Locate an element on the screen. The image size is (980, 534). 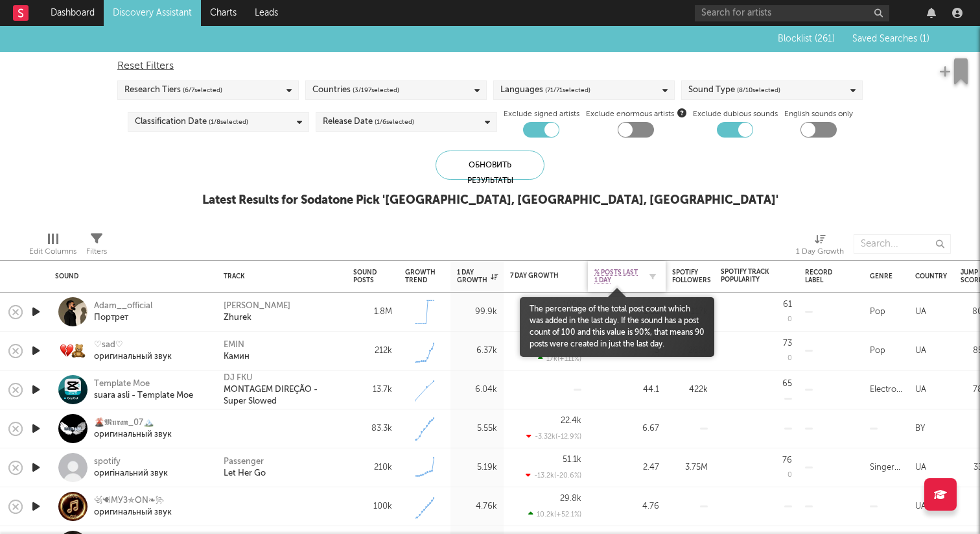
div: оригінальний звук is located at coordinates (131, 474).